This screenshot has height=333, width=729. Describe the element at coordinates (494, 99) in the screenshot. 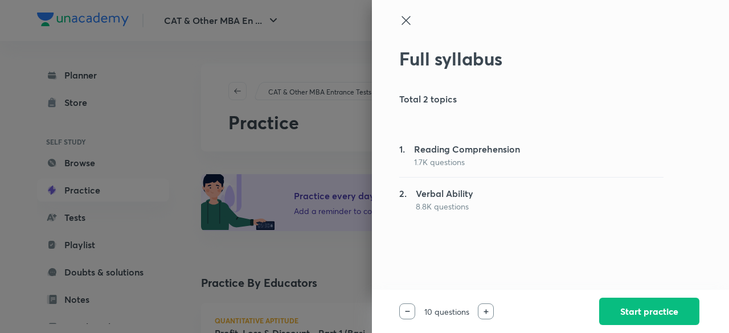

I see `h5: Total 2 topics` at that location.